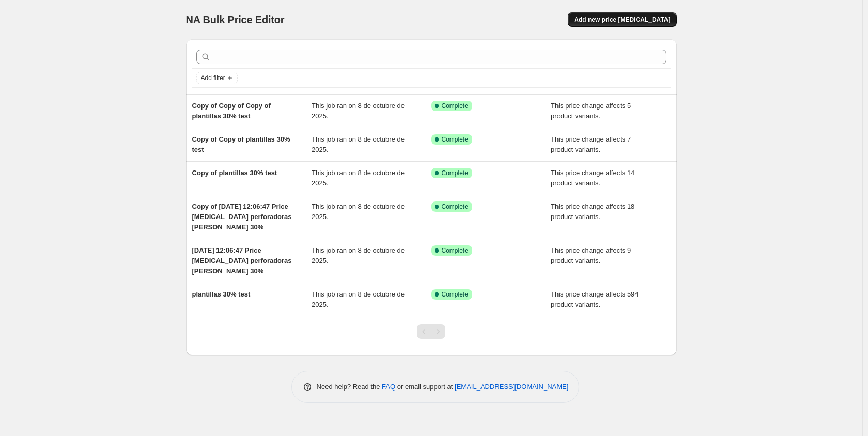  I want to click on span: Need help? Read the, so click(349, 386).